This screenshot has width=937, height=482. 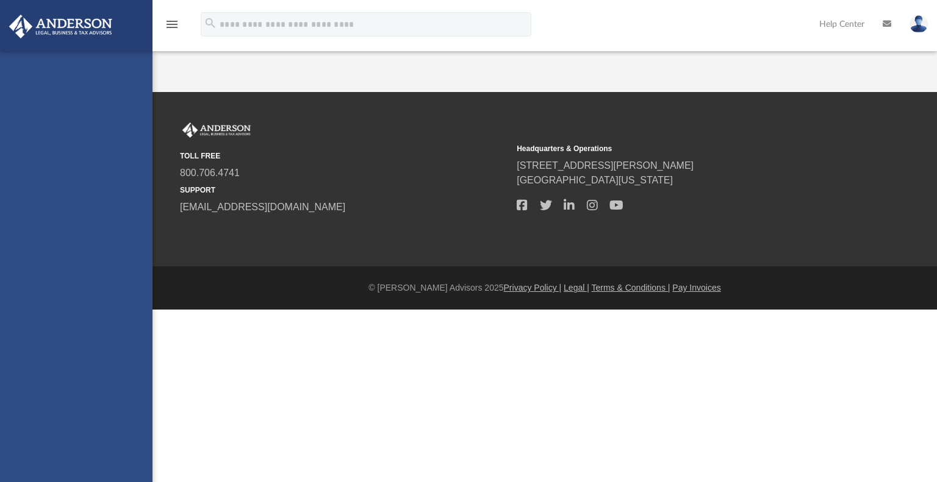 What do you see at coordinates (172, 24) in the screenshot?
I see `i: menu` at bounding box center [172, 24].